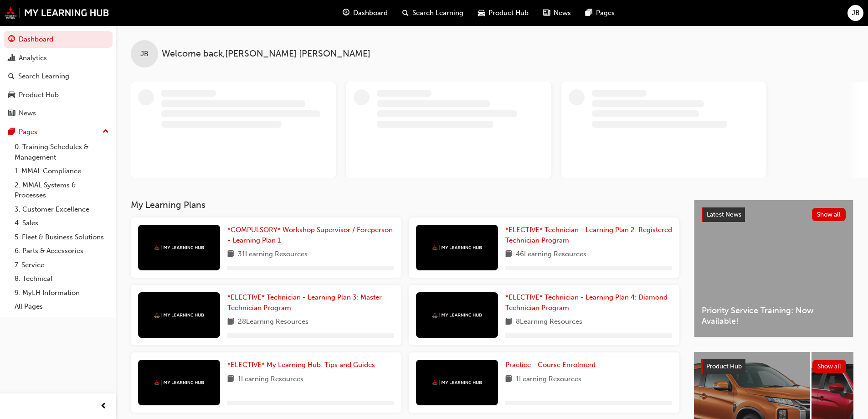  Describe the element at coordinates (104, 406) in the screenshot. I see `span: prev-icon` at that location.